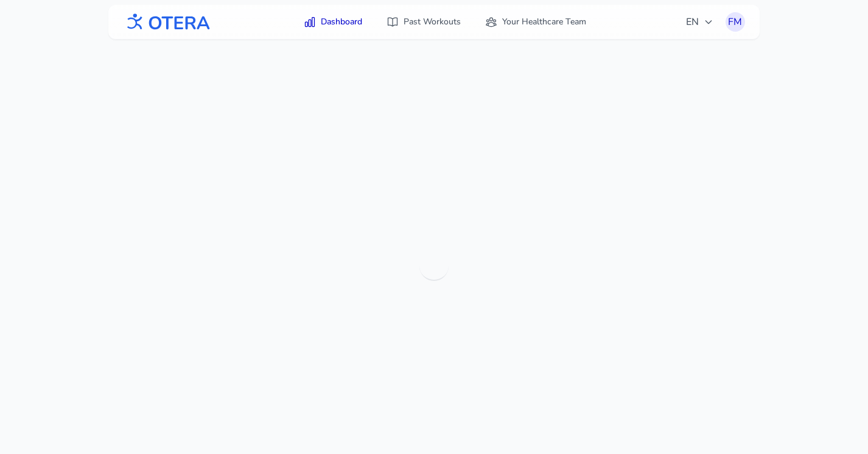 The image size is (868, 454). I want to click on a: OTERA logo, so click(167, 22).